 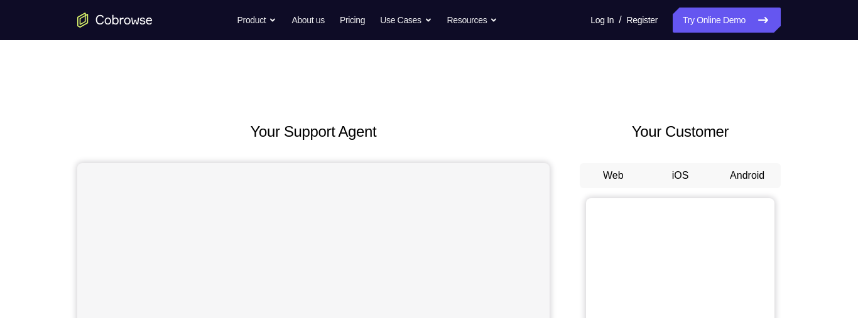 What do you see at coordinates (747, 176) in the screenshot?
I see `button: Android` at bounding box center [747, 176].